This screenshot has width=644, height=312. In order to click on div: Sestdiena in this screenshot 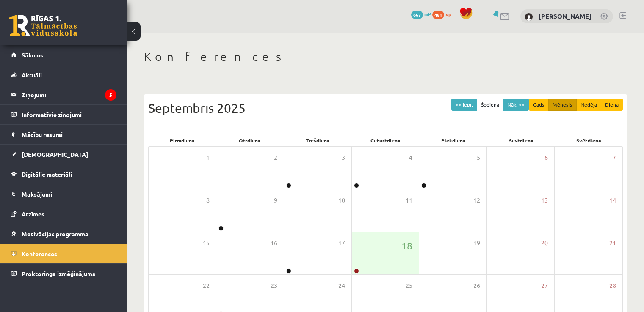, I will do `click(521, 140)`.